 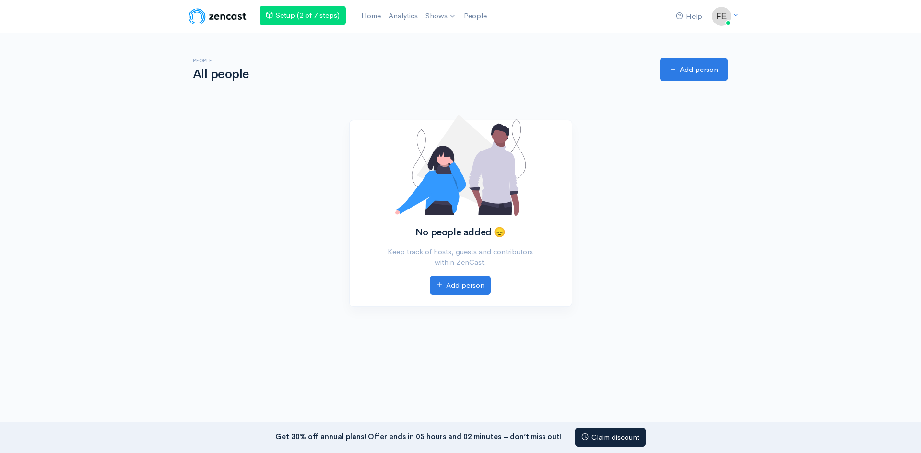 I want to click on img: ZenCast Logo, so click(x=217, y=16).